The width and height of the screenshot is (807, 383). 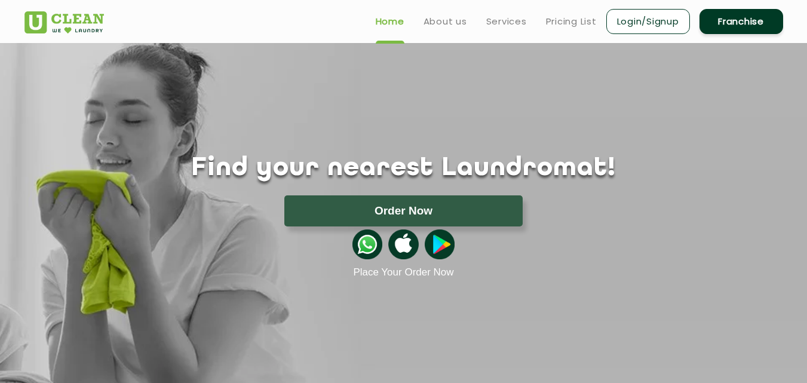 What do you see at coordinates (507, 22) in the screenshot?
I see `a: Services` at bounding box center [507, 22].